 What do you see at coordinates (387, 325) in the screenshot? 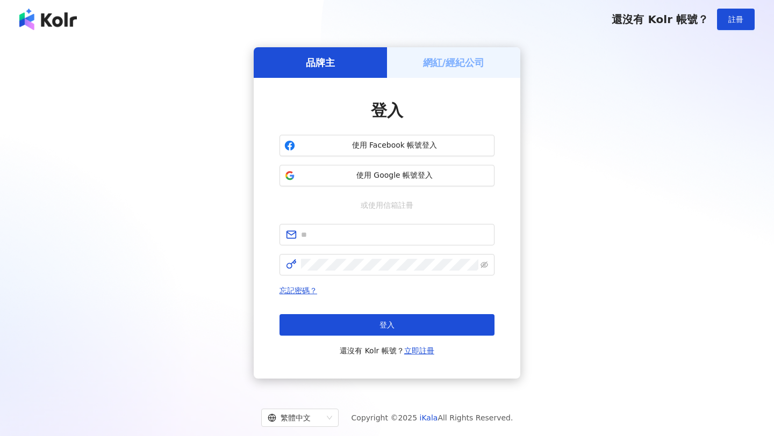
I see `button: 登入` at bounding box center [387, 325].